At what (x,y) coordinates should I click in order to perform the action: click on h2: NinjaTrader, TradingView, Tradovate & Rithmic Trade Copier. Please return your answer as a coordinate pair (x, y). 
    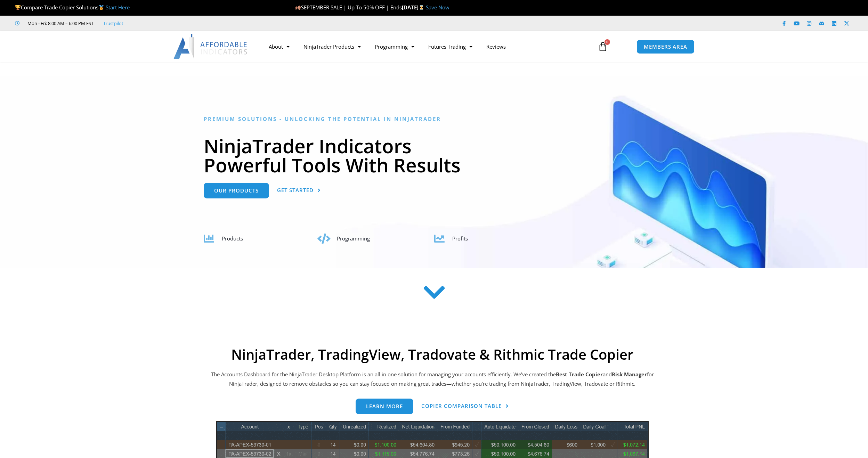
    Looking at the image, I should click on (433, 354).